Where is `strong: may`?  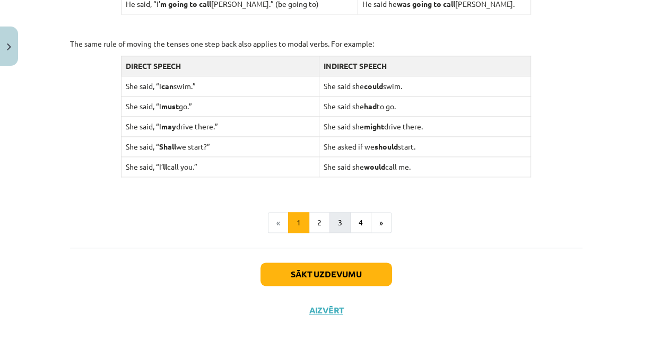 strong: may is located at coordinates (169, 126).